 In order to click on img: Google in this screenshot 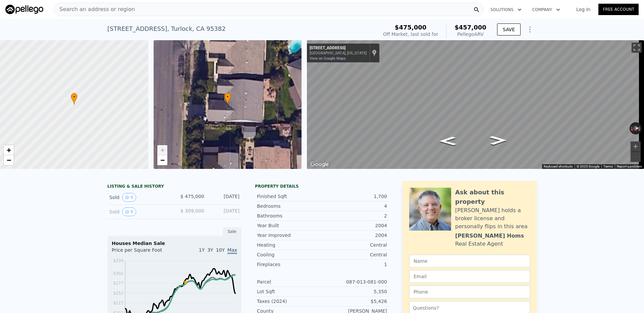, I will do `click(320, 165)`.